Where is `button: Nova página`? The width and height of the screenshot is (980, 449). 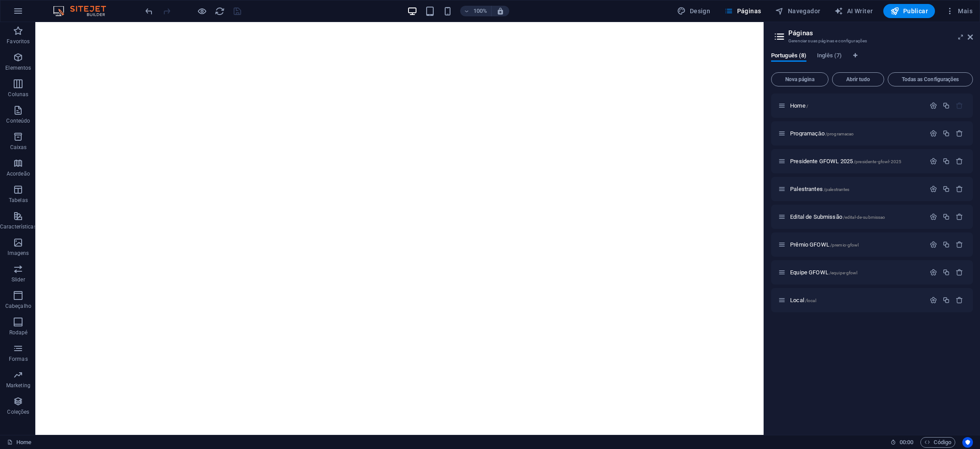 button: Nova página is located at coordinates (800, 79).